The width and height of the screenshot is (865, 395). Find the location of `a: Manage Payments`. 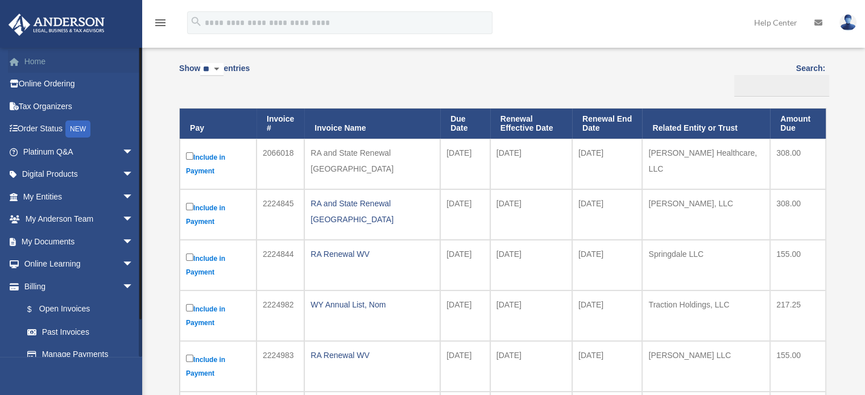

a: Manage Payments is located at coordinates (80, 355).